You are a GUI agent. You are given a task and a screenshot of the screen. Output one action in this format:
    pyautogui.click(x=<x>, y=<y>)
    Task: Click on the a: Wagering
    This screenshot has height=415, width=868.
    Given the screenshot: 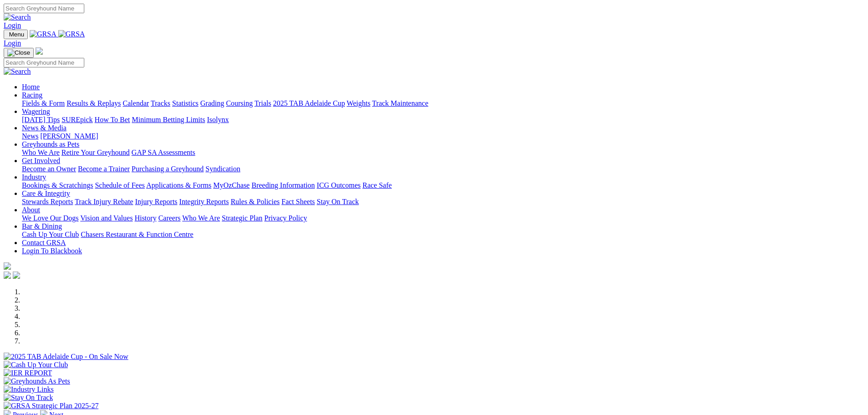 What is the action you would take?
    pyautogui.click(x=36, y=111)
    